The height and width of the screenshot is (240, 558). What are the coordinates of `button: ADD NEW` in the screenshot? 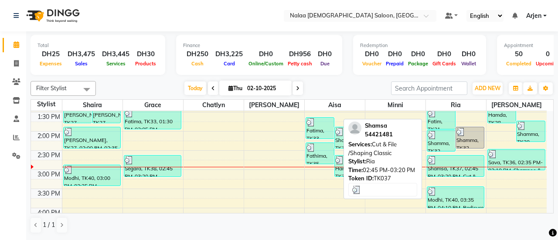 It's located at (487, 88).